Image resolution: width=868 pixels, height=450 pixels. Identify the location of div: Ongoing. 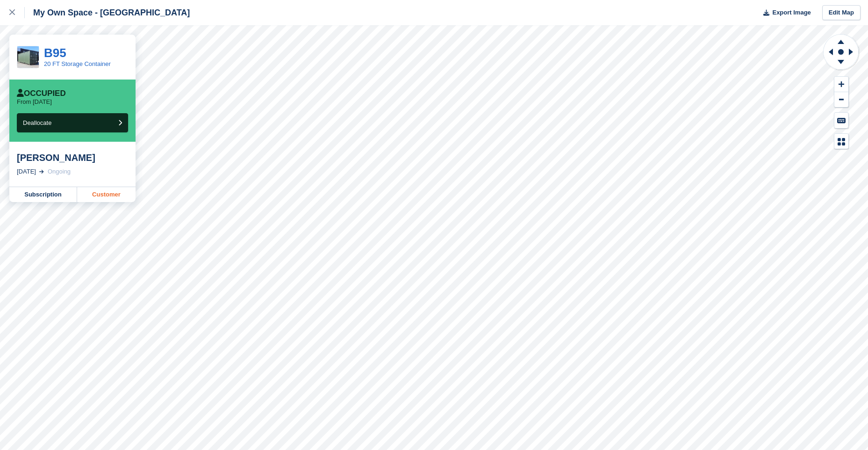
(59, 172).